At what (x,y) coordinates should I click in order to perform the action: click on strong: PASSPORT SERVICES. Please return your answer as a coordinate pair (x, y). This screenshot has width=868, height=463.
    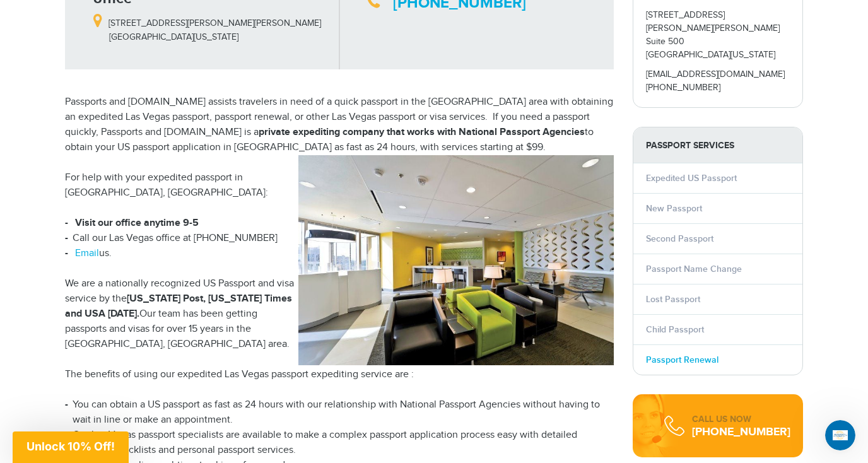
    Looking at the image, I should click on (717, 145).